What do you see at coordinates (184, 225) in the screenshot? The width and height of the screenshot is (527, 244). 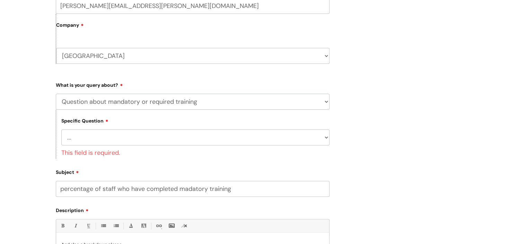 I see `a: Remove formatting (Ctrl-\)` at bounding box center [184, 225].